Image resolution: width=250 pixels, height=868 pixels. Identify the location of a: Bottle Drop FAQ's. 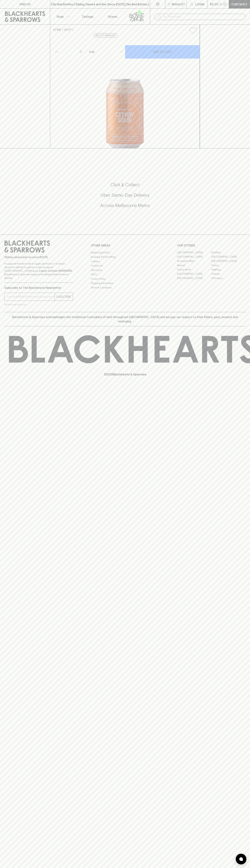
(125, 252).